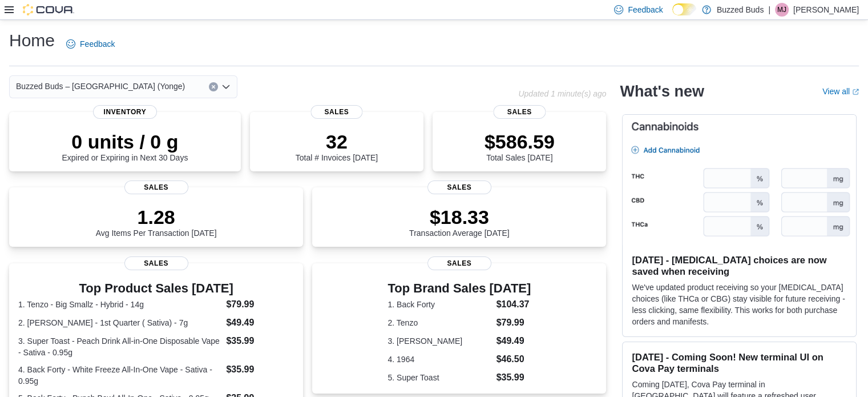 Image resolution: width=868 pixels, height=397 pixels. What do you see at coordinates (125, 141) in the screenshot?
I see `p: 0 units / 0 g` at bounding box center [125, 141].